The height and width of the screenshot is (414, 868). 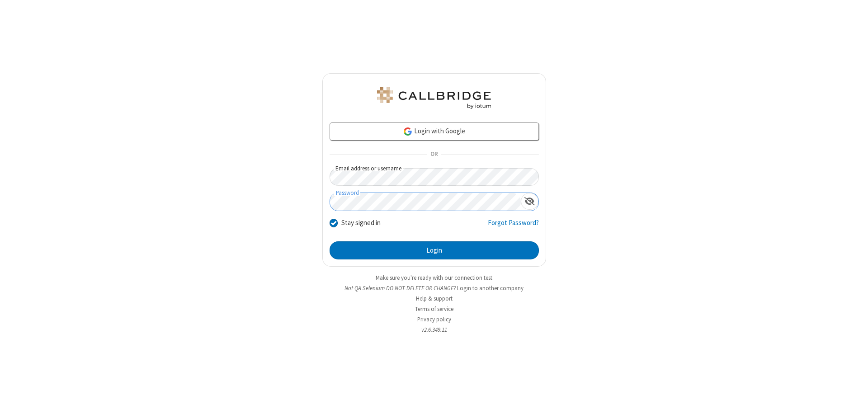 What do you see at coordinates (434, 155) in the screenshot?
I see `span: OR` at bounding box center [434, 155].